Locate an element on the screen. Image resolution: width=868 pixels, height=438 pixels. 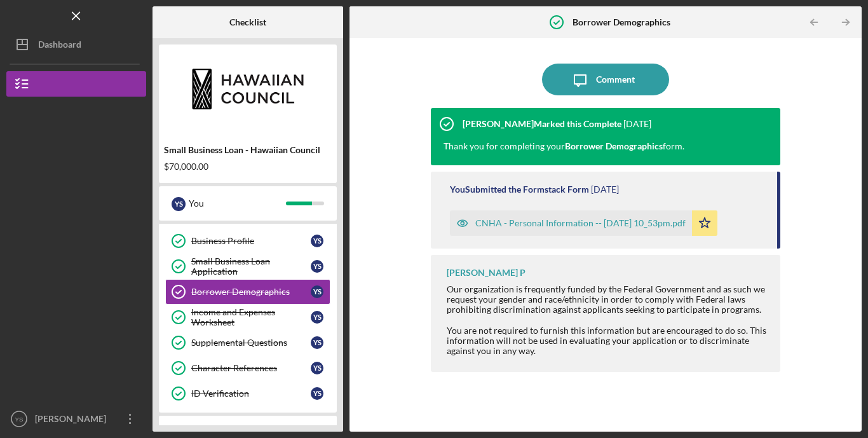
div: Small Business Loan Application is located at coordinates (251, 266).